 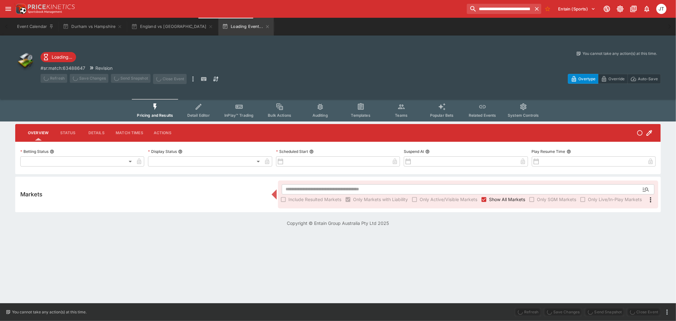 What do you see at coordinates (577, 9) in the screenshot?
I see `button: Select Tenant` at bounding box center [577, 9].